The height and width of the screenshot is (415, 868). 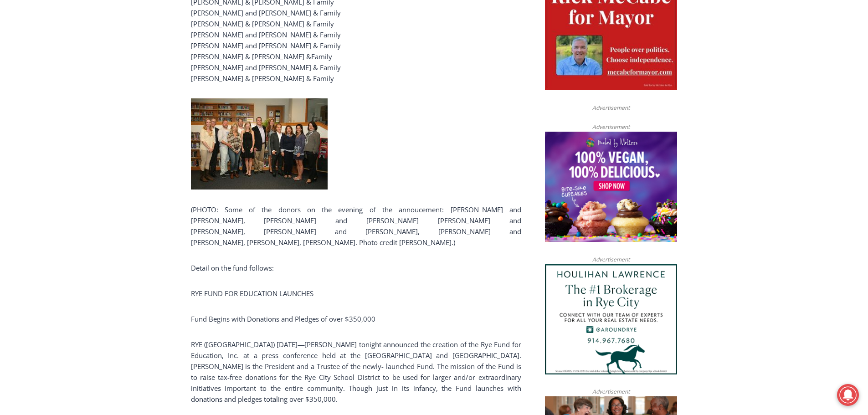 What do you see at coordinates (611, 319) in the screenshot?
I see `img: Houlihan Lawrence The #1 Brokerage in Rye City` at bounding box center [611, 319].